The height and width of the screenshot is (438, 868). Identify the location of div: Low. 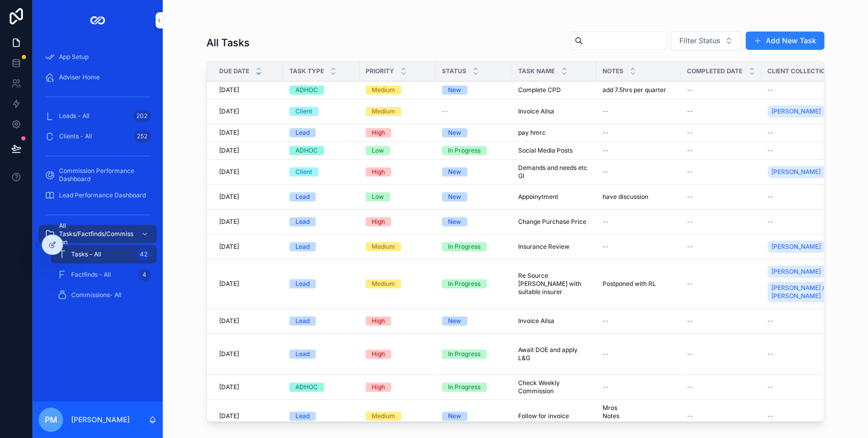
(378, 197).